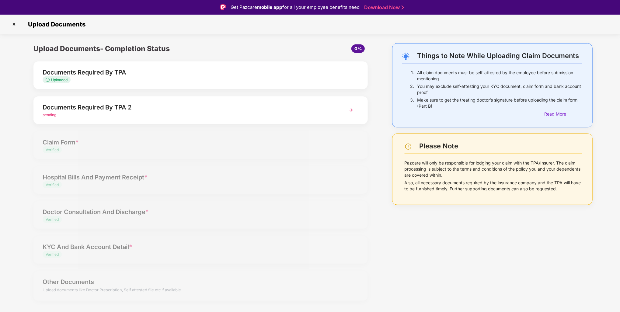 The image size is (620, 312). I want to click on span: 0%, so click(358, 48).